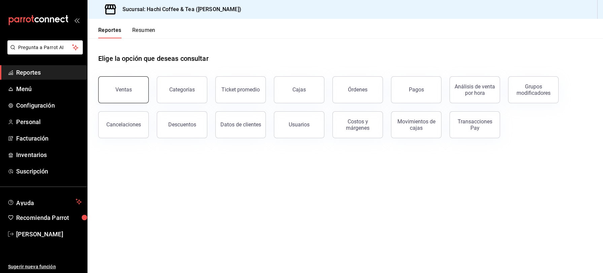  What do you see at coordinates (124, 90) in the screenshot?
I see `button: Ventas` at bounding box center [124, 90].